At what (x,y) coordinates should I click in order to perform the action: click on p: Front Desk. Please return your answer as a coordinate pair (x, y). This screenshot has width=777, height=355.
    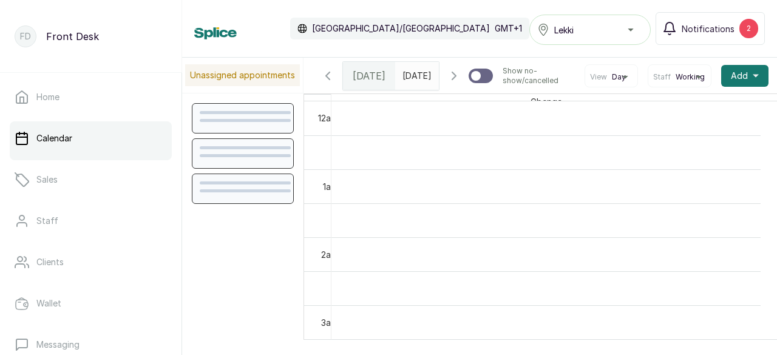
    Looking at the image, I should click on (72, 36).